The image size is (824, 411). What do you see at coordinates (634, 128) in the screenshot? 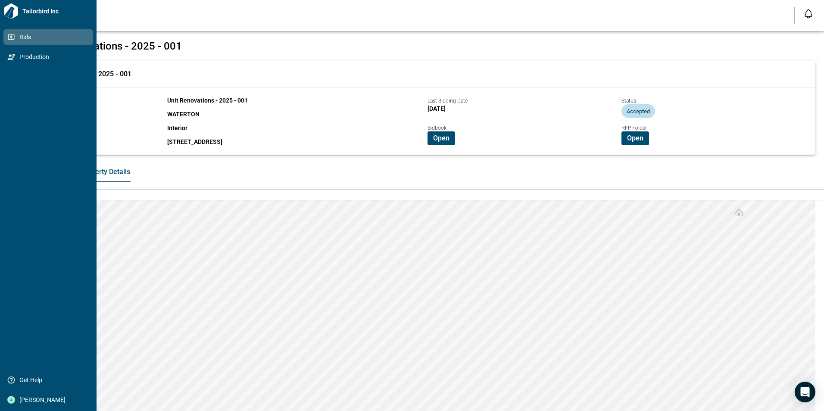
I see `span: RFP Folder` at bounding box center [634, 128].